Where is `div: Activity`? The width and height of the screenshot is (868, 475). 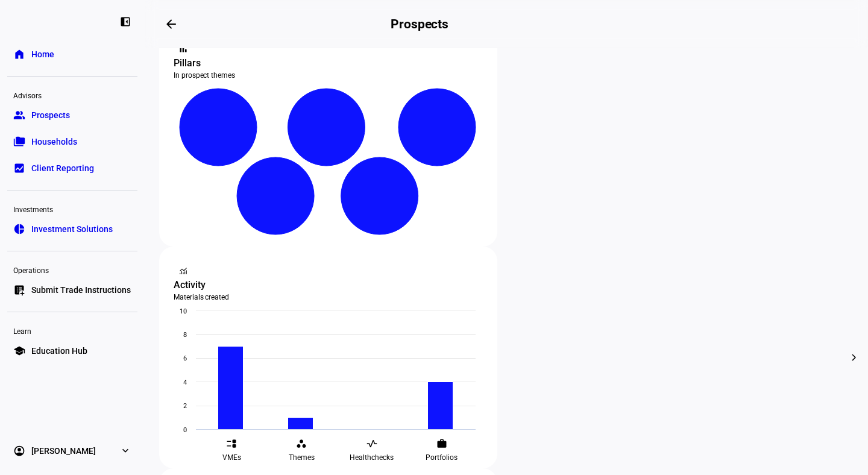
div: Activity is located at coordinates (328, 285).